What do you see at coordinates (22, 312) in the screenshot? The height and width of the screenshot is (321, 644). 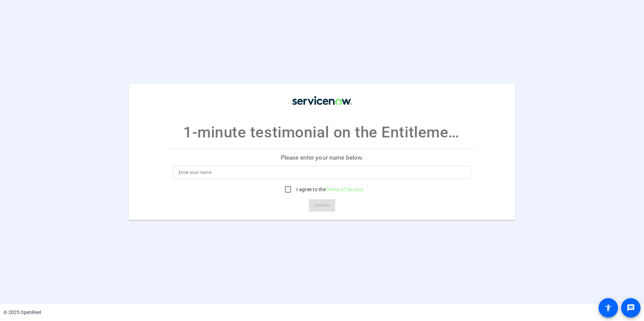 I see `div: © 2025 OpenReel` at bounding box center [22, 312].